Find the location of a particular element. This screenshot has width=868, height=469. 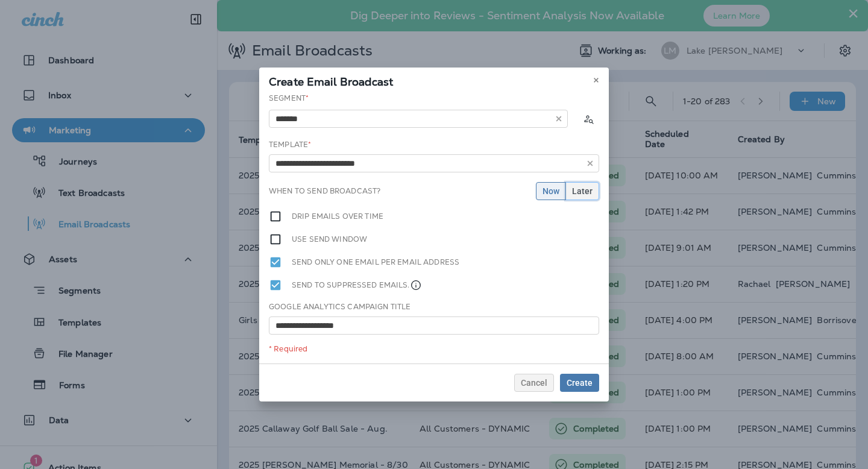

button: Cancel is located at coordinates (534, 383).